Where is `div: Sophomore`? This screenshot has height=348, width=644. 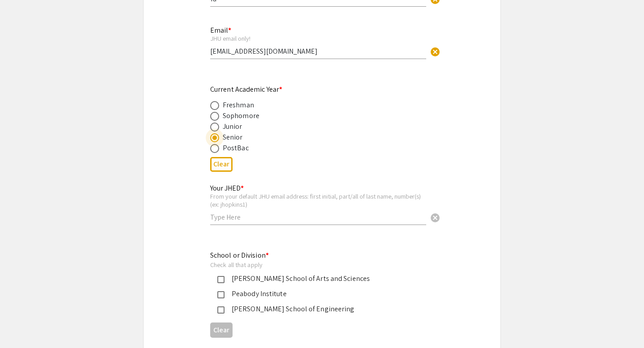 div: Sophomore is located at coordinates (241, 116).